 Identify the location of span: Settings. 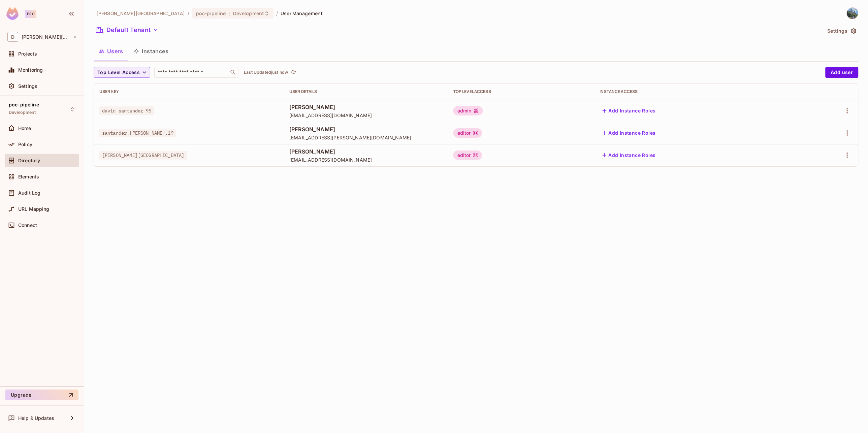
(27, 86).